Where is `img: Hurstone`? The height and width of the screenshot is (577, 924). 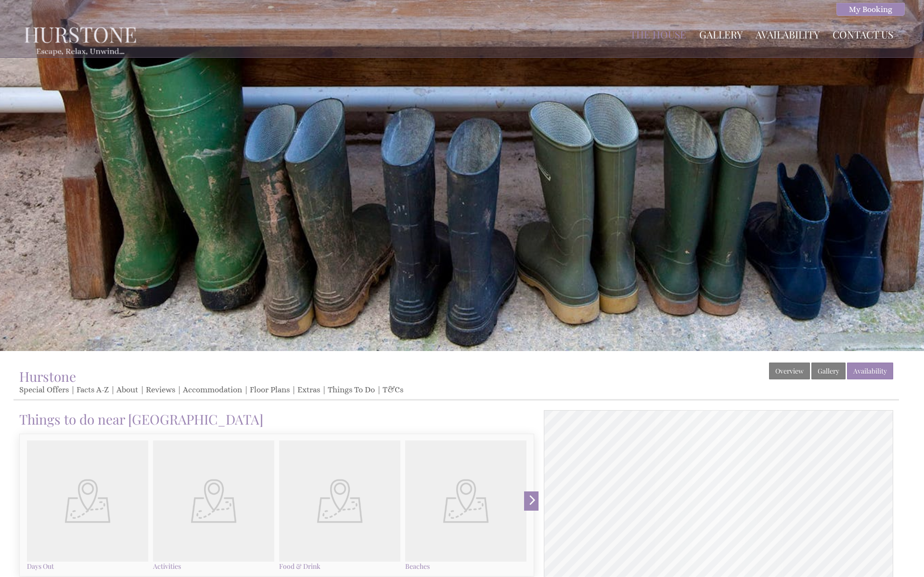
img: Hurstone is located at coordinates (80, 39).